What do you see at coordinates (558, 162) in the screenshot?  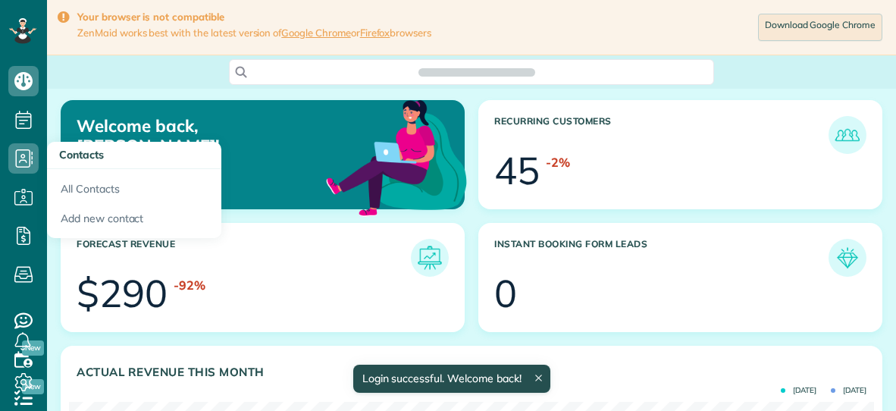 I see `div: -2%` at bounding box center [558, 162].